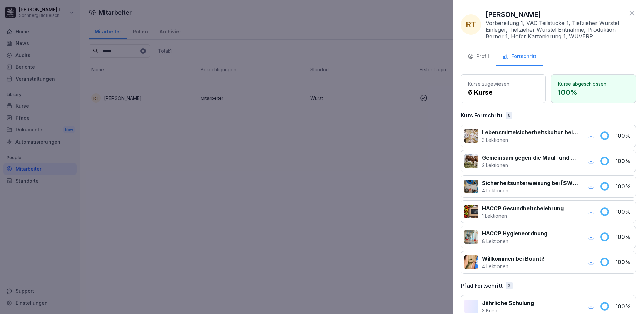 This screenshot has width=644, height=314. Describe the element at coordinates (478, 56) in the screenshot. I see `div: Profil` at that location.